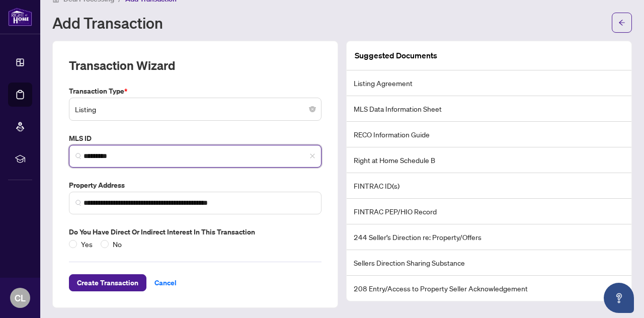  Describe the element at coordinates (489, 134) in the screenshot. I see `li: RECO Information Guide` at that location.